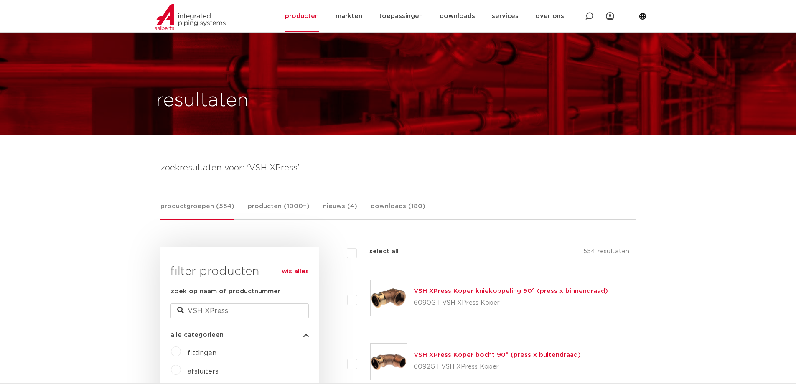  I want to click on button: alle categorieën, so click(239, 335).